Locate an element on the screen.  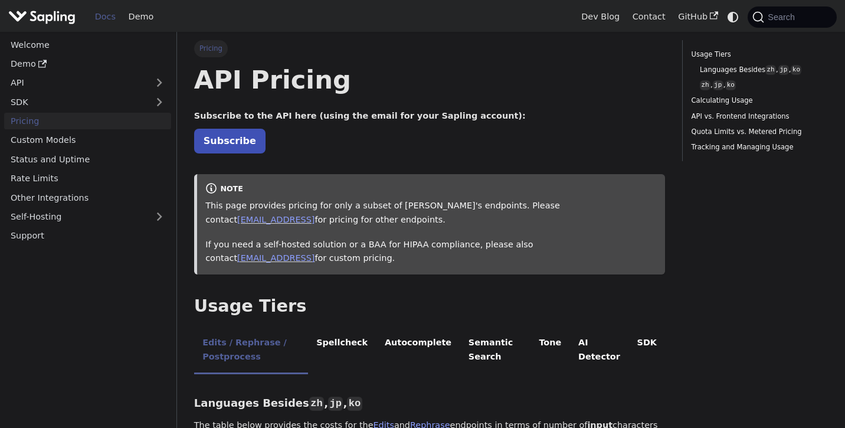
button: Search (Command+K) is located at coordinates (792, 17).